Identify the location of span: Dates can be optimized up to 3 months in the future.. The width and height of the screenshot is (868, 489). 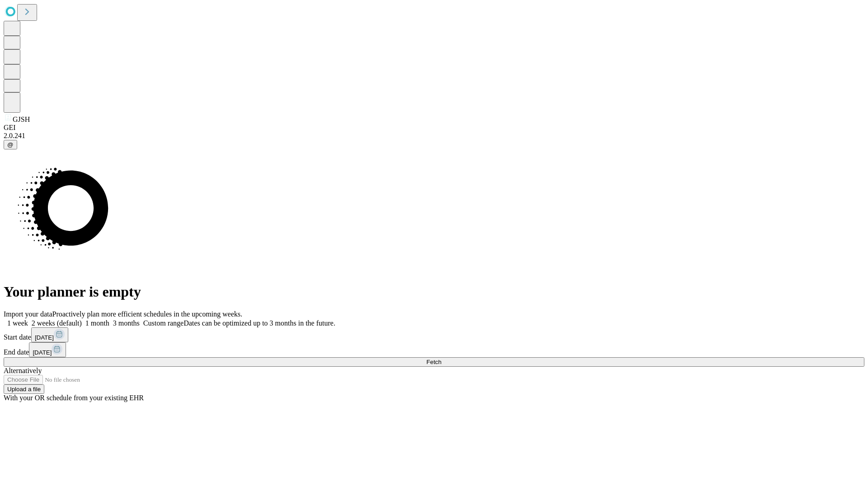
(259, 323).